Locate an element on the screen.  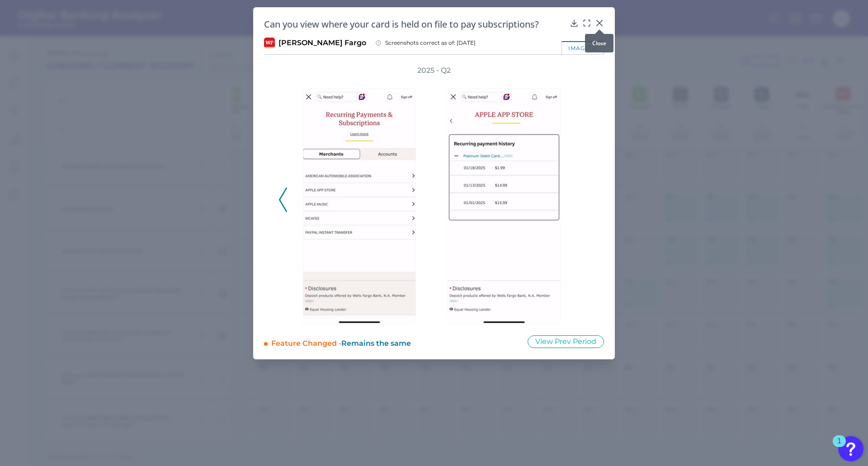
h3: 2025 - Q2 is located at coordinates (434, 70).